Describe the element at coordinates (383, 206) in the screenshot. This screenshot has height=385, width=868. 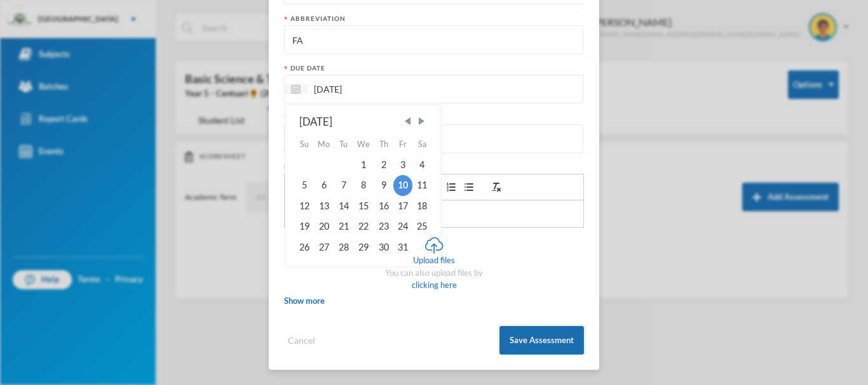
I see `div: Thu Oct 16 2025` at that location.